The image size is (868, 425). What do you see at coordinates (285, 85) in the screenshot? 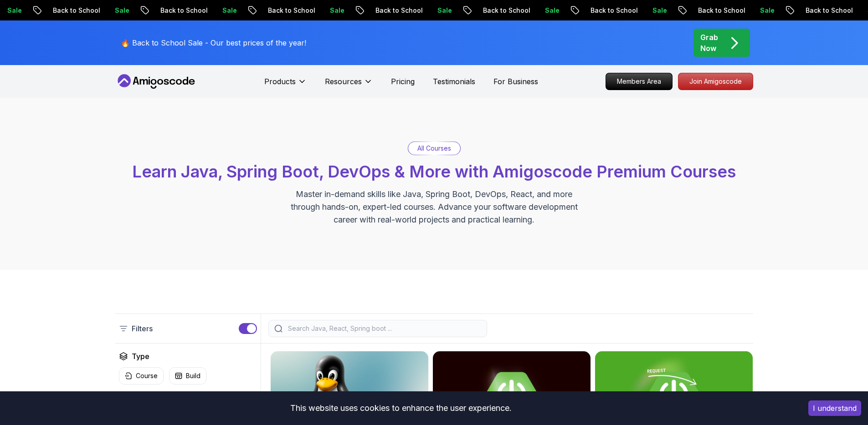
I see `button: Products` at bounding box center [285, 85].